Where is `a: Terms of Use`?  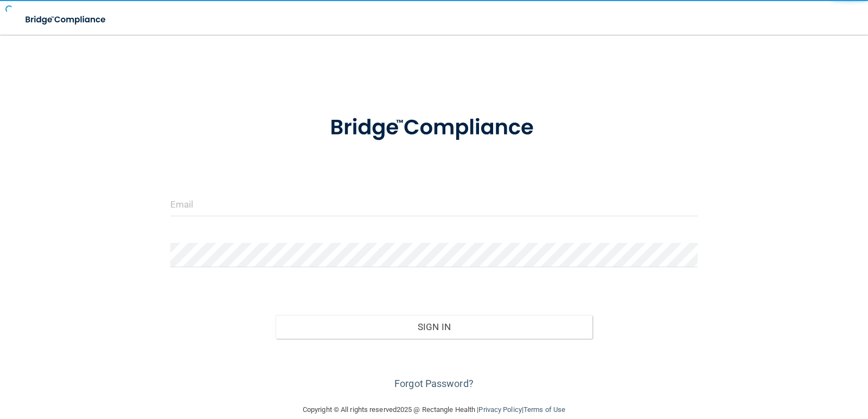
a: Terms of Use is located at coordinates (544, 409).